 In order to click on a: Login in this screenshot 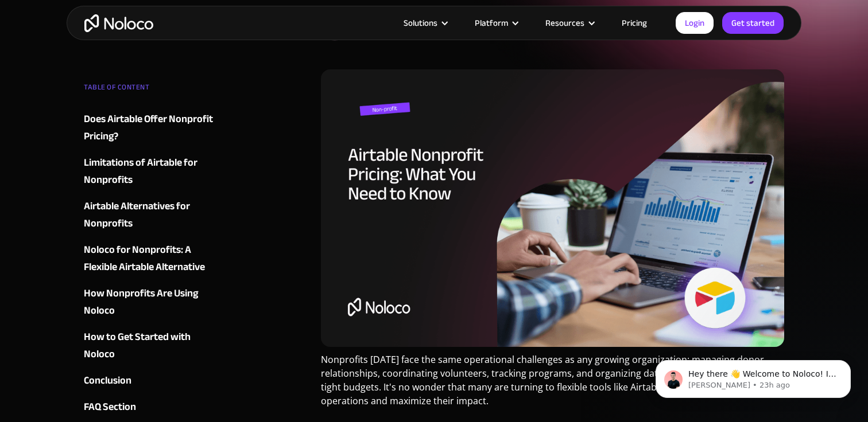, I will do `click(695, 23)`.